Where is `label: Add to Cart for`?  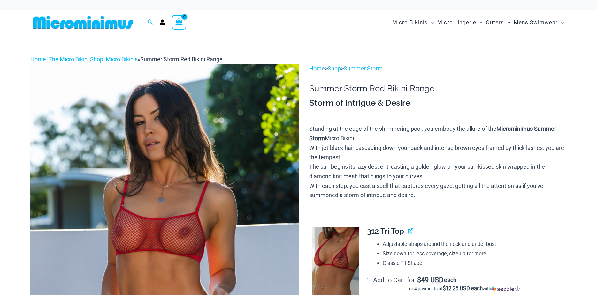 label: Add to Cart for is located at coordinates (464, 284).